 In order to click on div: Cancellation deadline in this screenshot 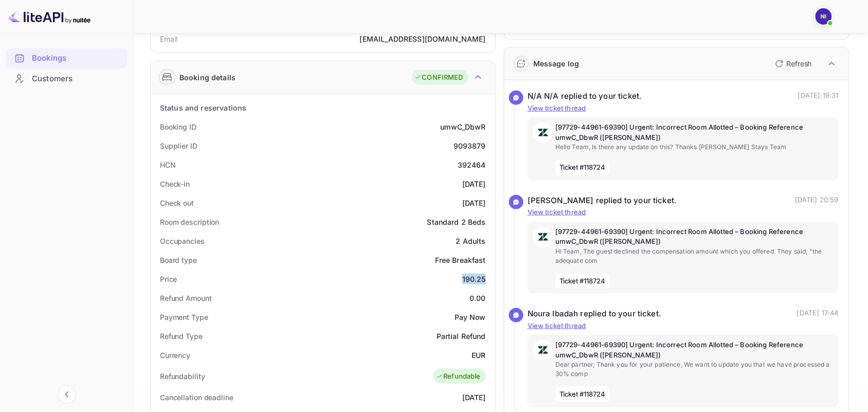, I will do `click(196, 397)`.